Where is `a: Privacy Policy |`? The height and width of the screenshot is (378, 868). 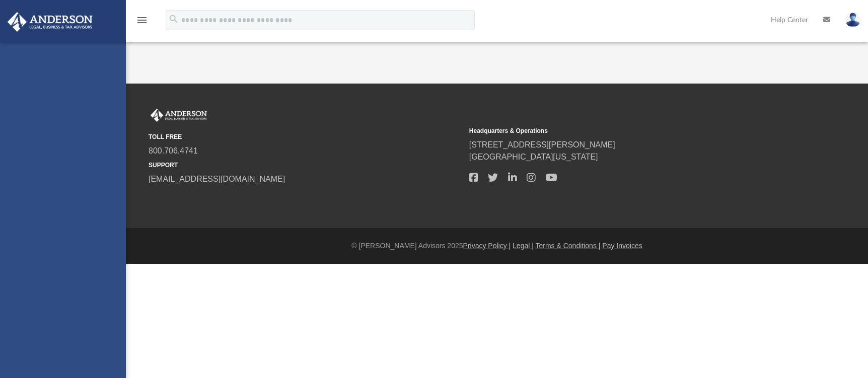 a: Privacy Policy | is located at coordinates (487, 245).